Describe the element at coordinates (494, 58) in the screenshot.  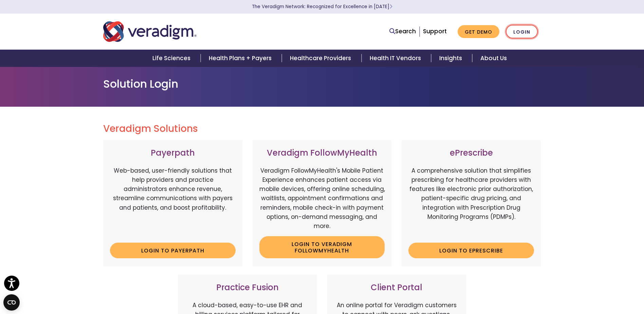
I see `a: About Us` at that location.